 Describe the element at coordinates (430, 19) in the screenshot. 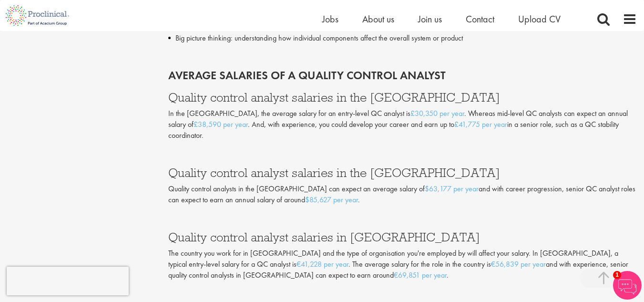

I see `a: Join us` at that location.